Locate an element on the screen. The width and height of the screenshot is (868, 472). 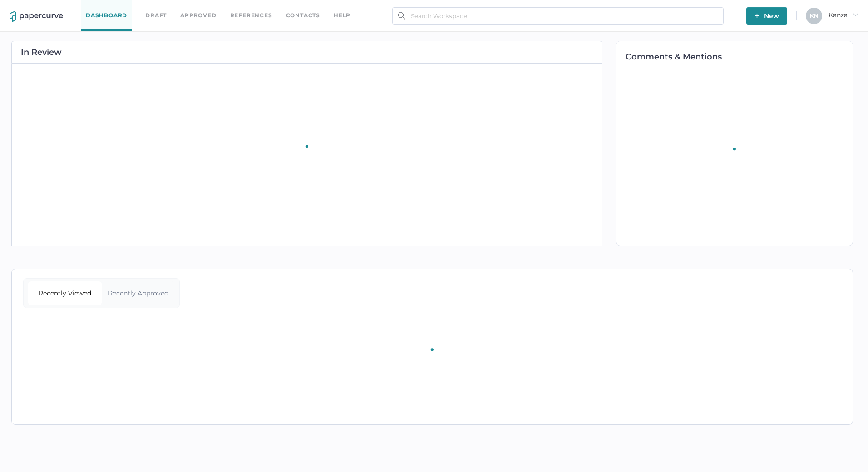
i: arrow_right is located at coordinates (856, 15).